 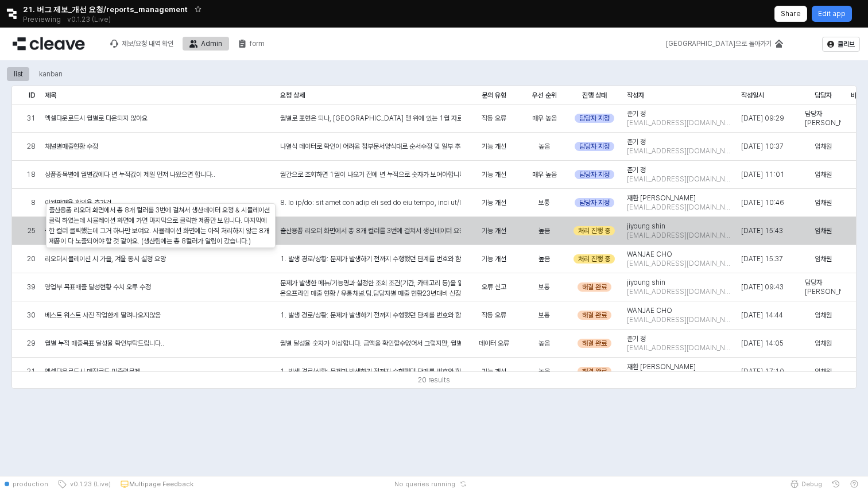 I want to click on button: Reset app state, so click(x=463, y=484).